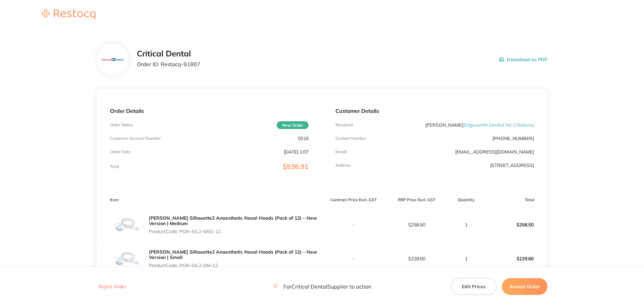 This screenshot has height=306, width=644. What do you see at coordinates (236, 265) in the screenshot?
I see `p: Product Code: POR-SIL2-SM-12` at bounding box center [236, 265].